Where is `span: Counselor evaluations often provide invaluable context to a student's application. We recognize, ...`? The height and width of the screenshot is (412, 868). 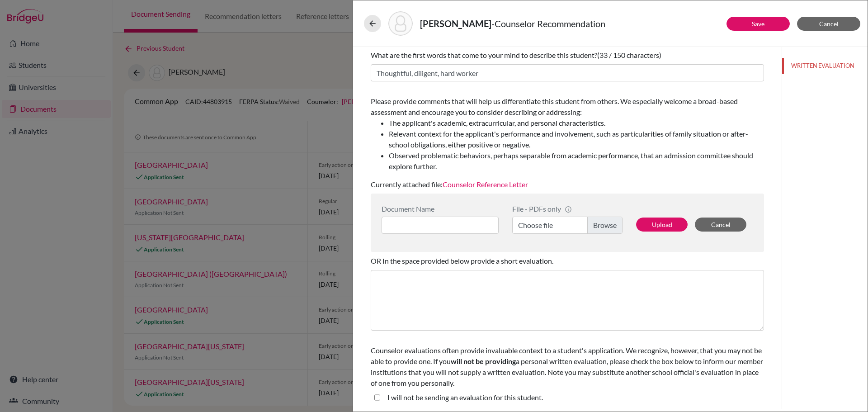
span: Counselor evaluations often provide invaluable context to a student's application. We recognize, ... is located at coordinates (567, 367).